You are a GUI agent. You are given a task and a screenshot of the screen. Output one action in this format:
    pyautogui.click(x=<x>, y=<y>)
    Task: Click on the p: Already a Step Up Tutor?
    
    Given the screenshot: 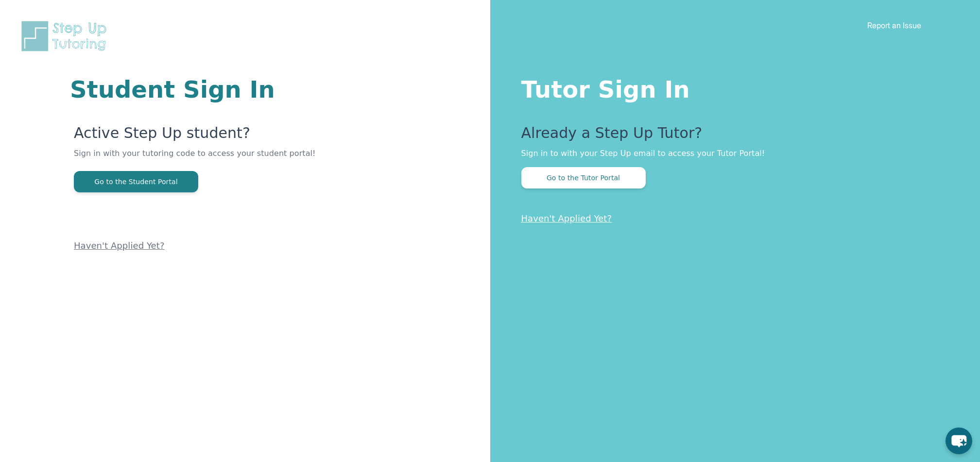 What is the action you would take?
    pyautogui.click(x=731, y=136)
    